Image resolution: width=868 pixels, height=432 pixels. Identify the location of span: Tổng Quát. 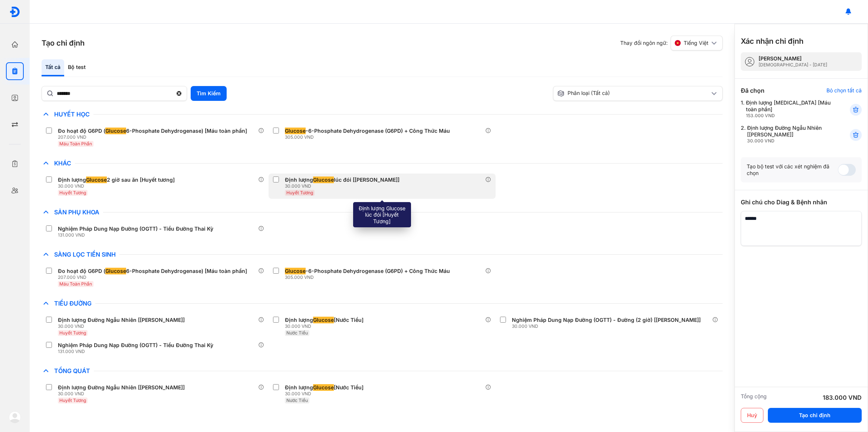
(72, 371).